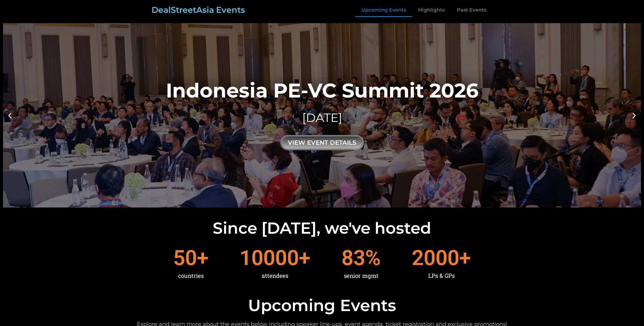 The image size is (644, 326). I want to click on div: countries, so click(191, 276).